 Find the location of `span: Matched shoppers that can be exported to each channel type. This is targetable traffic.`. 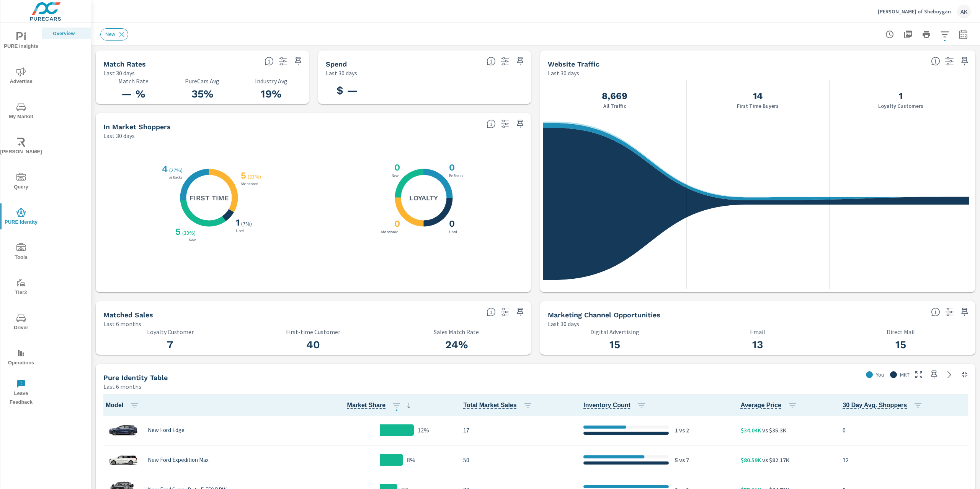

span: Matched shoppers that can be exported to each channel type. This is targetable traffic. is located at coordinates (936, 313).